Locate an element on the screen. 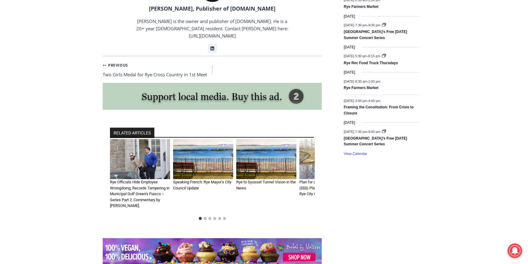  button: Go to slide 6 is located at coordinates (225, 218).